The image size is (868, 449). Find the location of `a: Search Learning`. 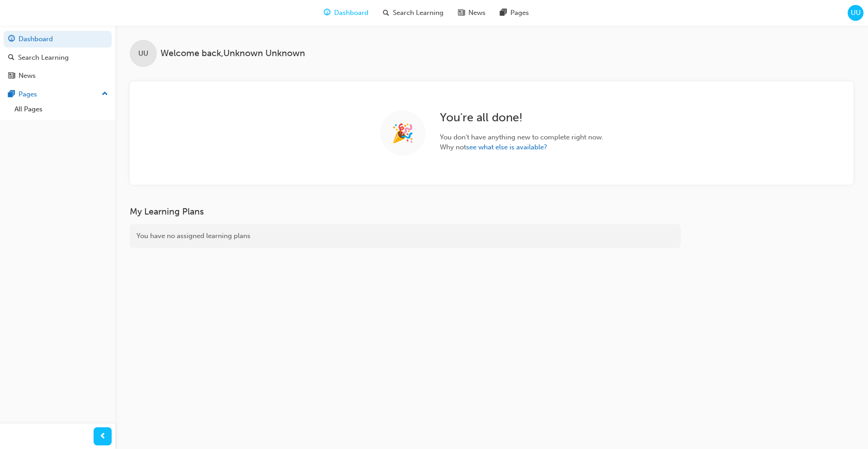

a: Search Learning is located at coordinates (57, 57).